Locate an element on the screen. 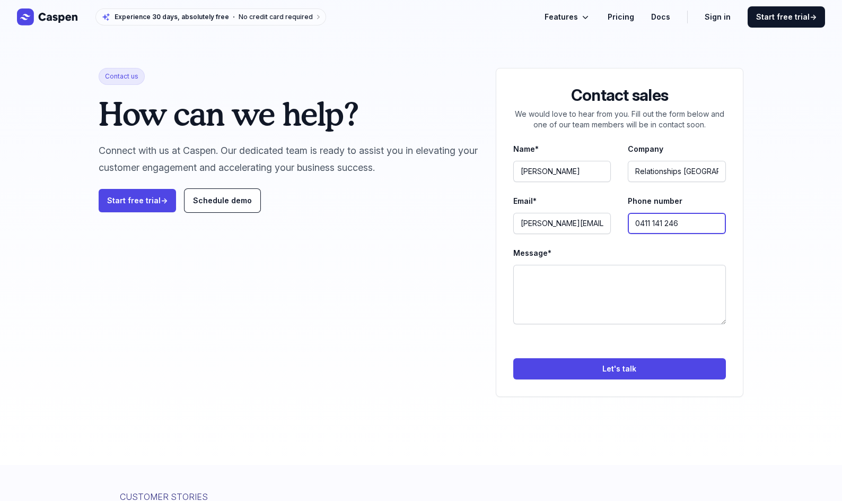  span: Features is located at coordinates (561, 17).